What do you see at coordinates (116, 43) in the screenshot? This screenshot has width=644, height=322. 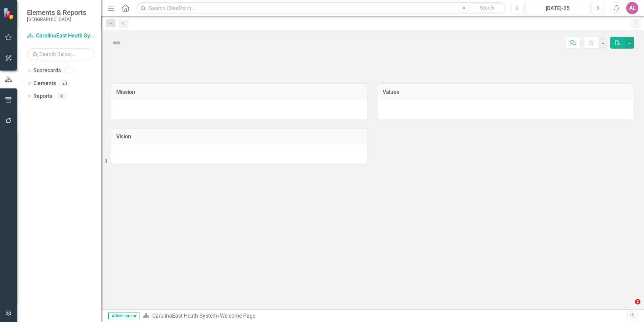 I see `img: Not Defined` at bounding box center [116, 43].